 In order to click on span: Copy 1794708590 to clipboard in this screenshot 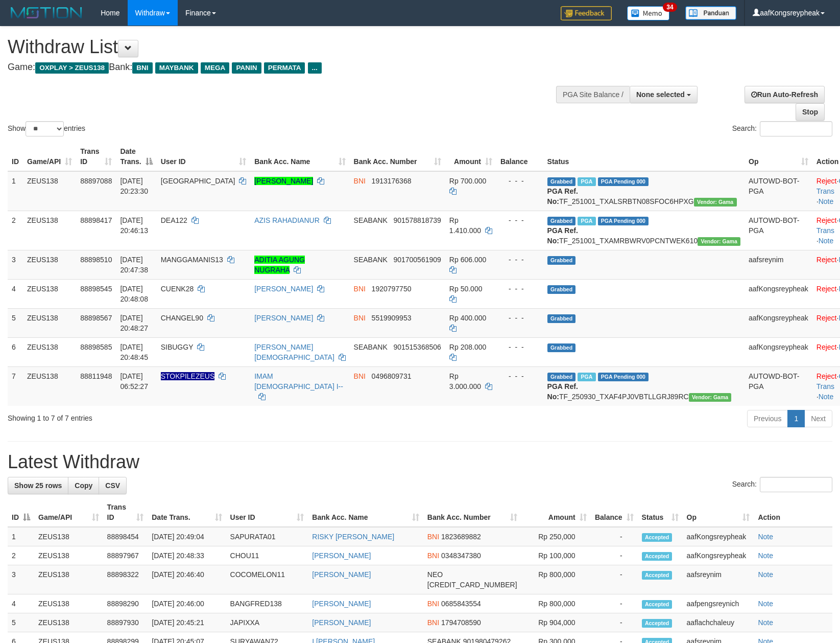, I will do `click(461, 622)`.